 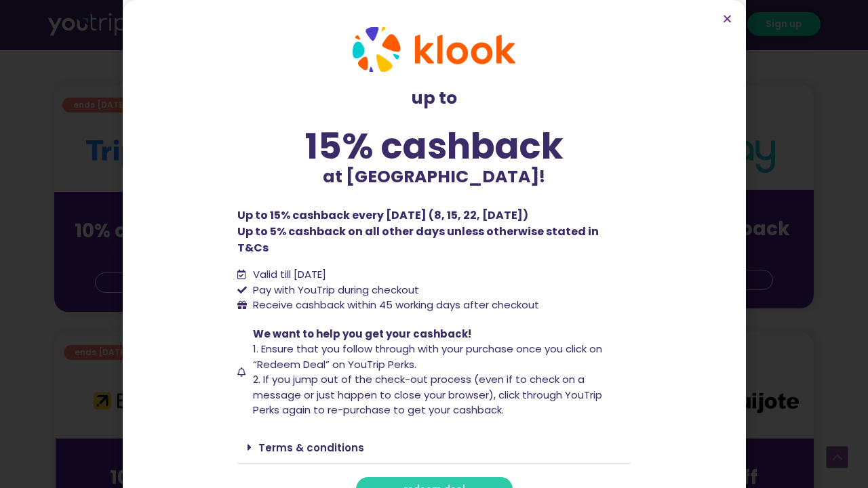 What do you see at coordinates (334, 290) in the screenshot?
I see `span: Pay with YouTrip during checkout` at bounding box center [334, 290].